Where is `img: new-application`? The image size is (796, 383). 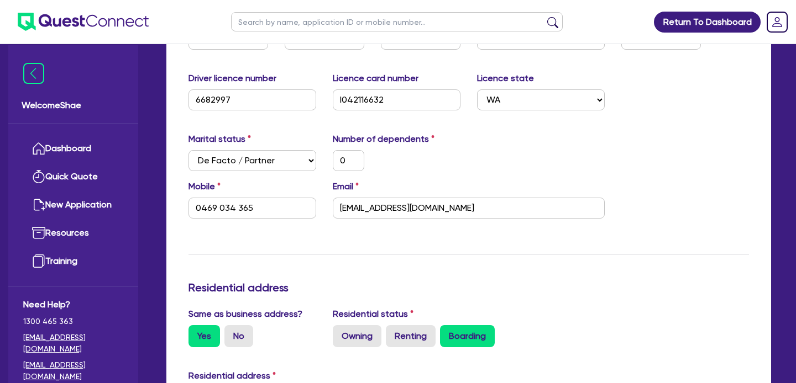
img: new-application is located at coordinates (39, 205).